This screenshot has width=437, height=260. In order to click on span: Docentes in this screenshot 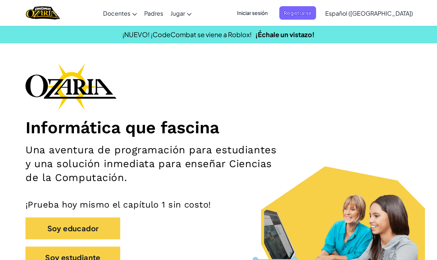, I will do `click(116, 13)`.